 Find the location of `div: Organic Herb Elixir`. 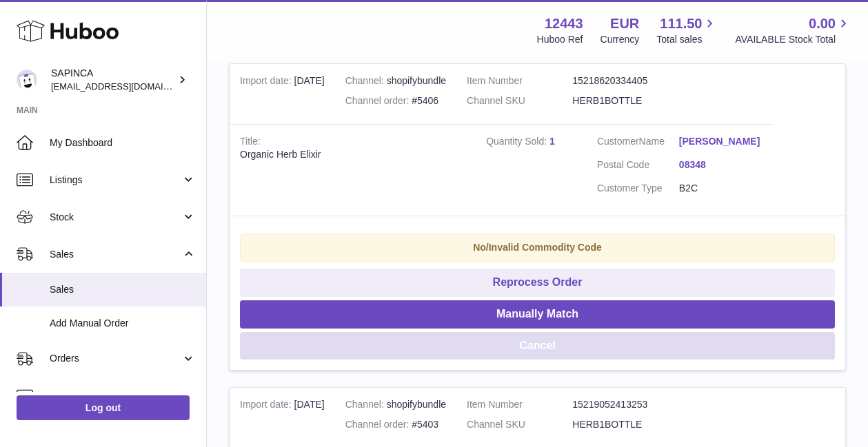

div: Organic Herb Elixir is located at coordinates (352, 154).